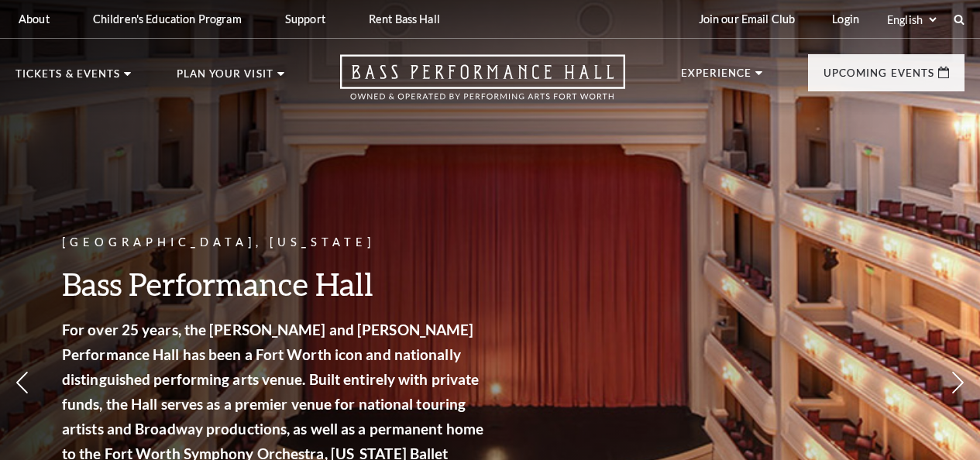 This screenshot has width=980, height=460. What do you see at coordinates (167, 18) in the screenshot?
I see `p: Children's Education Program` at bounding box center [167, 18].